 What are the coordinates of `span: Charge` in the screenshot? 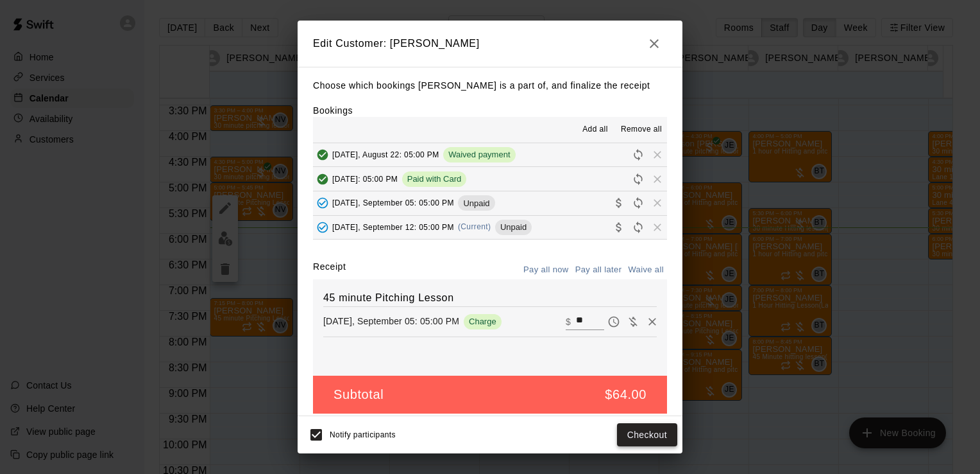 It's located at (482, 322).